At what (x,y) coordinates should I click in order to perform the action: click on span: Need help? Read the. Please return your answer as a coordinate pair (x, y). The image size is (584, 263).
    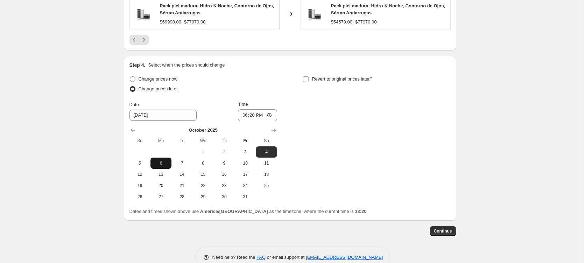
    Looking at the image, I should click on (235, 257).